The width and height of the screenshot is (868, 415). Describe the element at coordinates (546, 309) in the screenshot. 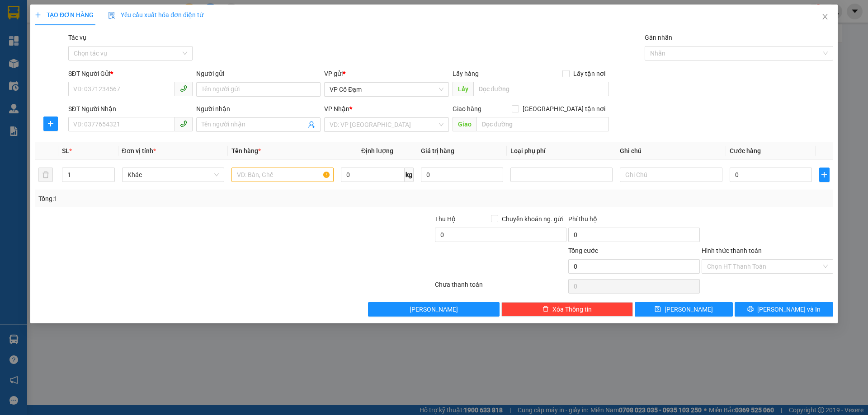

I see `span: delete` at that location.